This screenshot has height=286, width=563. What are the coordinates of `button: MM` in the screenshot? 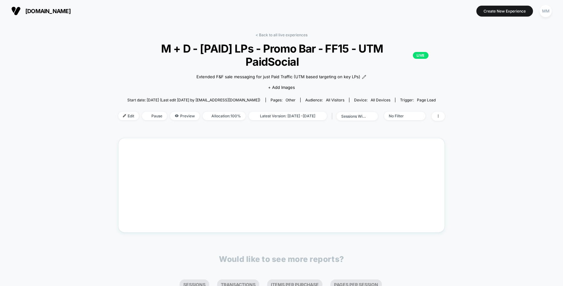 It's located at (546, 11).